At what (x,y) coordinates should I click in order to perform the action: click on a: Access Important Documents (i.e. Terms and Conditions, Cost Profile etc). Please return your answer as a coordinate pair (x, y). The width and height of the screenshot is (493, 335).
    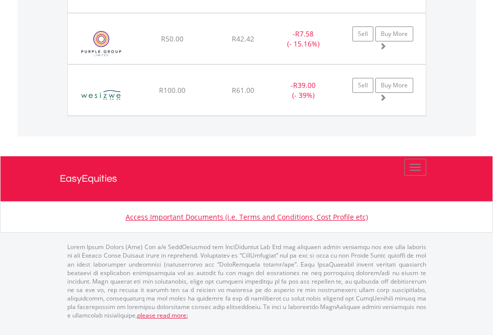
    Looking at the image, I should click on (247, 217).